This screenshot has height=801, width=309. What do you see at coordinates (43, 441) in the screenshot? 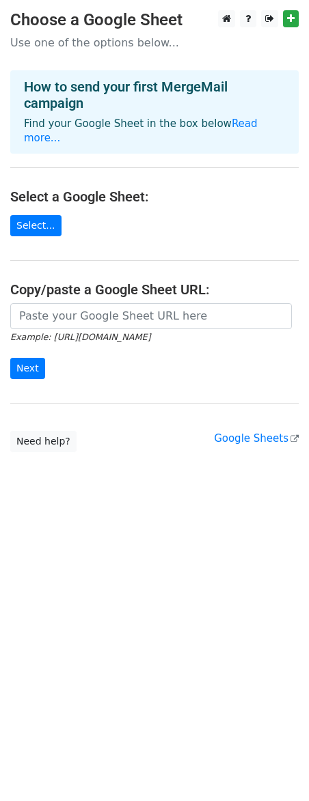
I see `a: Need help?` at bounding box center [43, 441].